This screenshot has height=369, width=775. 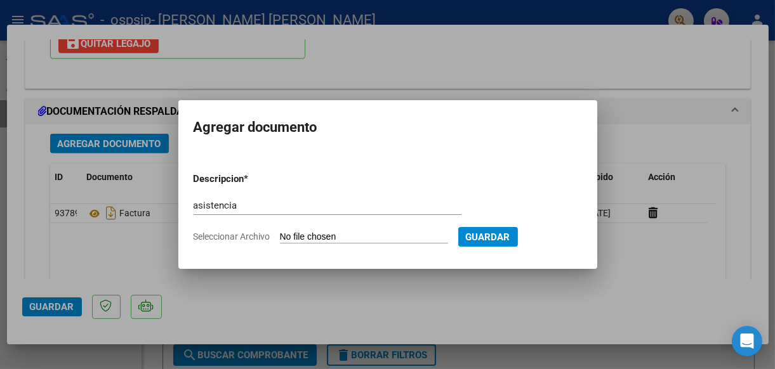 What do you see at coordinates (388, 128) in the screenshot?
I see `h2: Agregar documento` at bounding box center [388, 128].